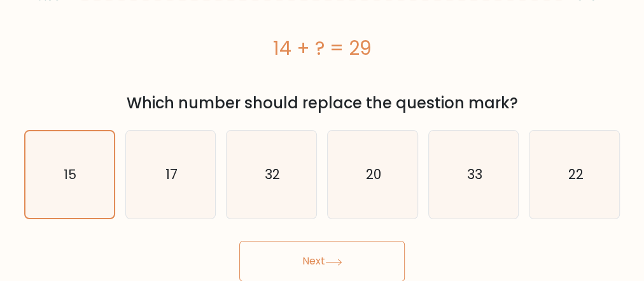 The image size is (644, 281). Describe the element at coordinates (322, 48) in the screenshot. I see `div: 14 + ? = 29` at that location.